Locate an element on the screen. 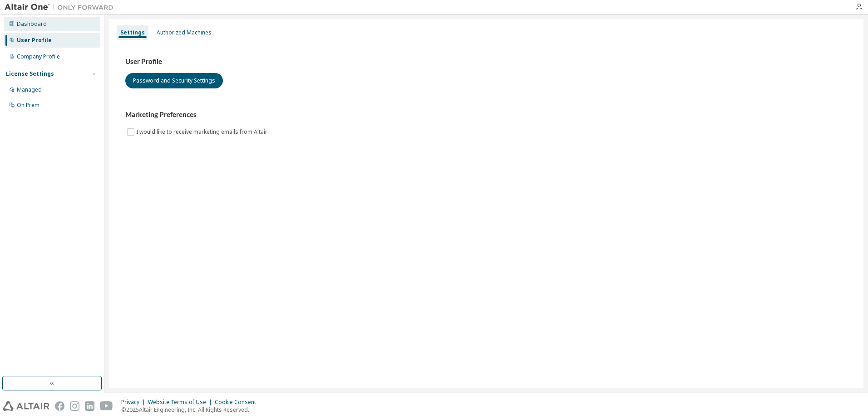 This screenshot has height=419, width=868. div: Dashboard is located at coordinates (31, 24).